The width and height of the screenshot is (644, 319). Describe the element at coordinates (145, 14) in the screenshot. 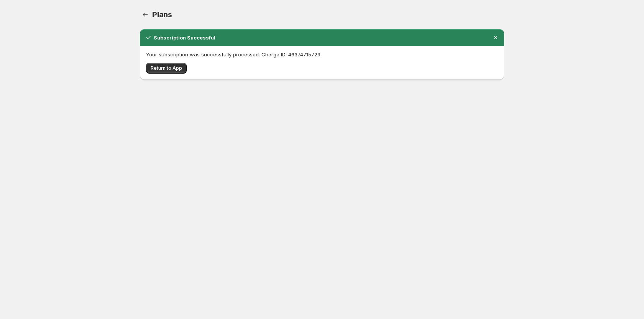

I see `a: Home` at that location.